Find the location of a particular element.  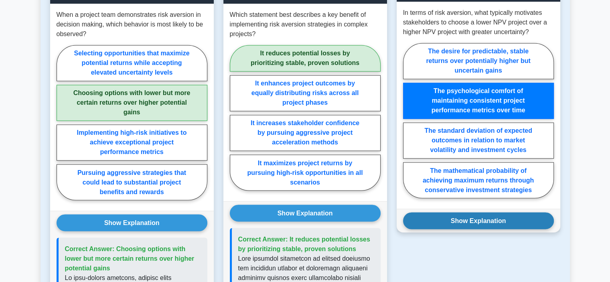

label: It reduces potential losses by prioritizing stable, proven solutions is located at coordinates (305, 58).